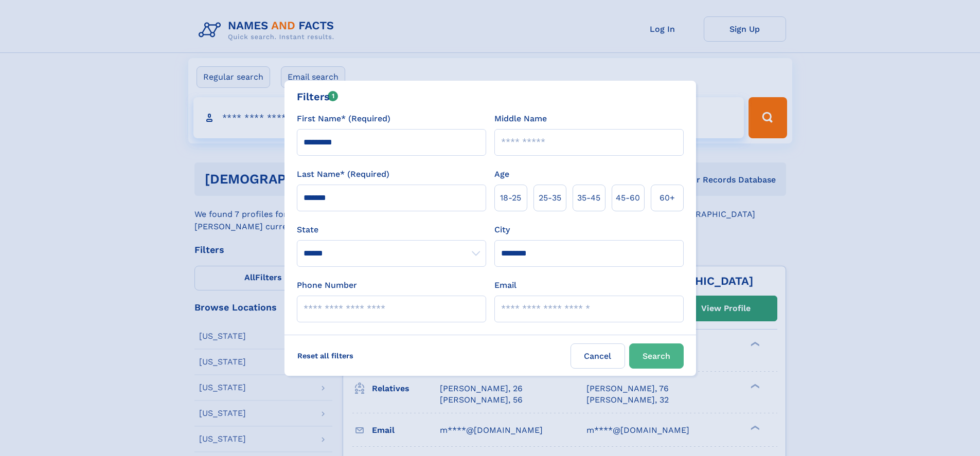 This screenshot has width=980, height=456. I want to click on label: City, so click(502, 229).